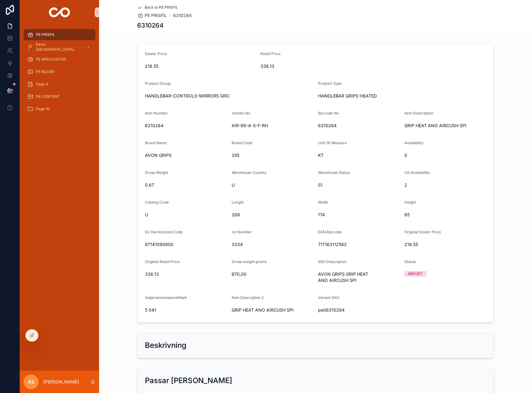 The height and width of the screenshot is (393, 532). Describe the element at coordinates (51, 59) in the screenshot. I see `span: PE APPLICATION` at that location.